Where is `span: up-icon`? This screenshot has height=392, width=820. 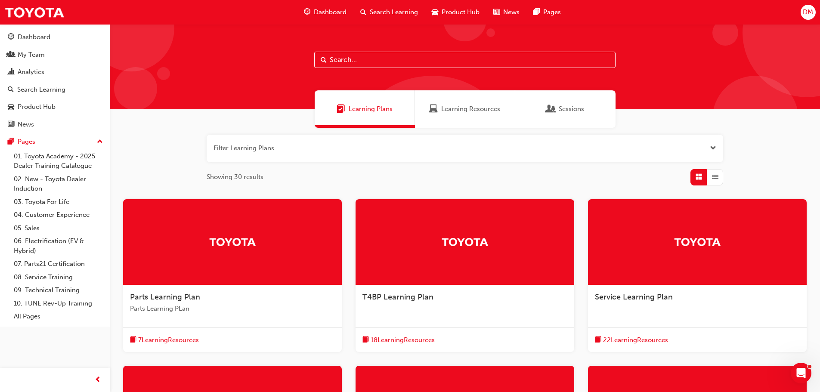 span: up-icon is located at coordinates (100, 142).